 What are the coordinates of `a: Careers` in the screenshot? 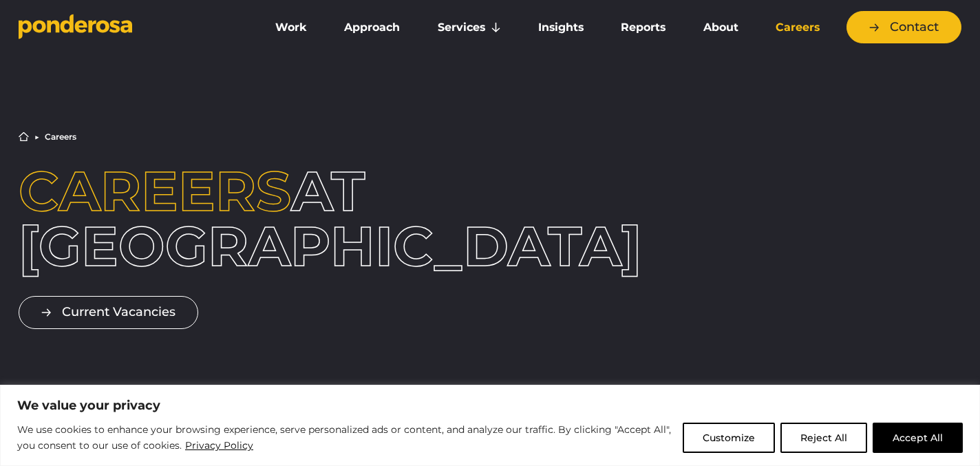 It's located at (798, 28).